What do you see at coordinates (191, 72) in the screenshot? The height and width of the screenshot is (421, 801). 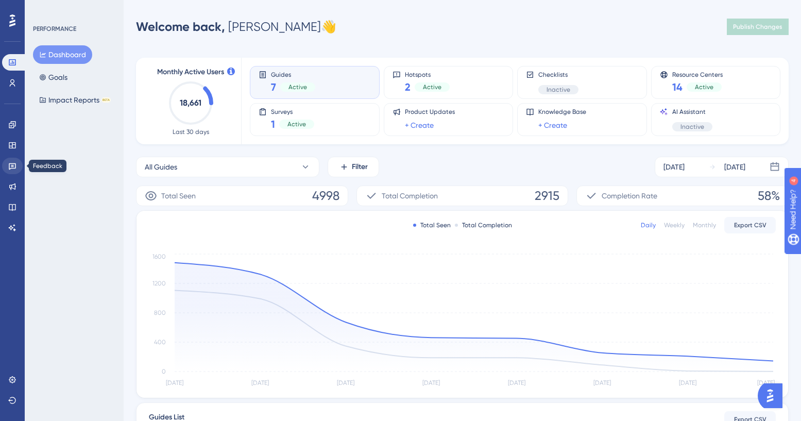 I see `span: Monthly Active Users` at bounding box center [191, 72].